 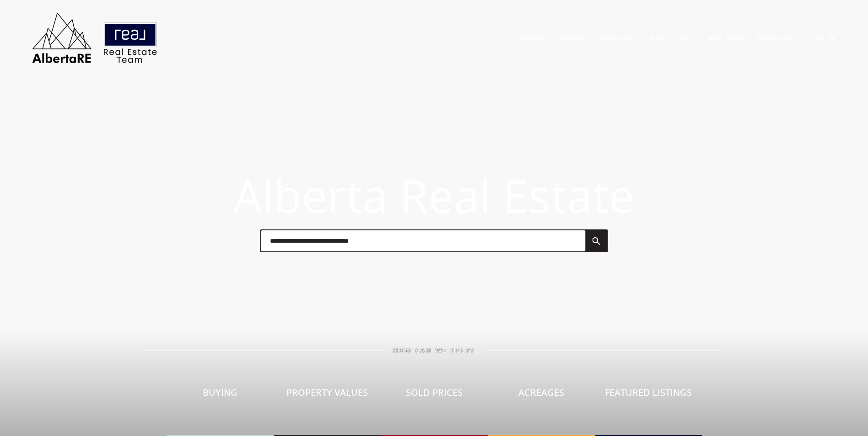 What do you see at coordinates (435, 395) in the screenshot?
I see `a: Sold Prices` at bounding box center [435, 395].